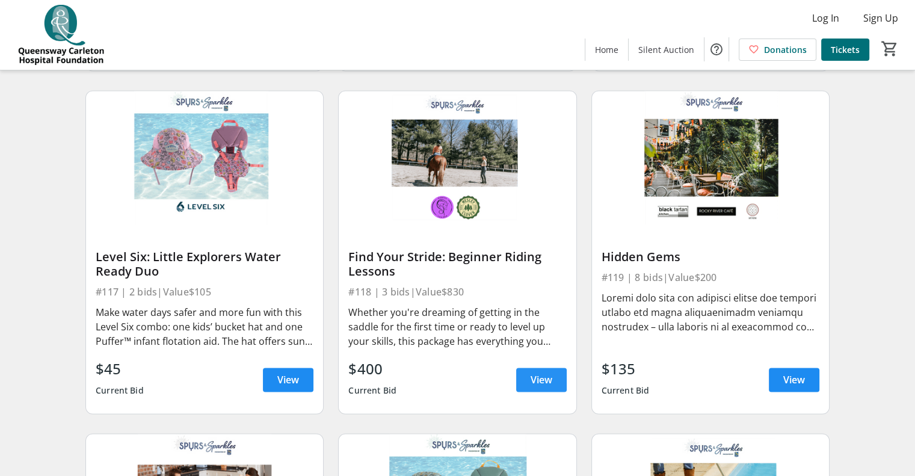  I want to click on img: Find Your Stride: Beginner Riding Lessons, so click(457, 158).